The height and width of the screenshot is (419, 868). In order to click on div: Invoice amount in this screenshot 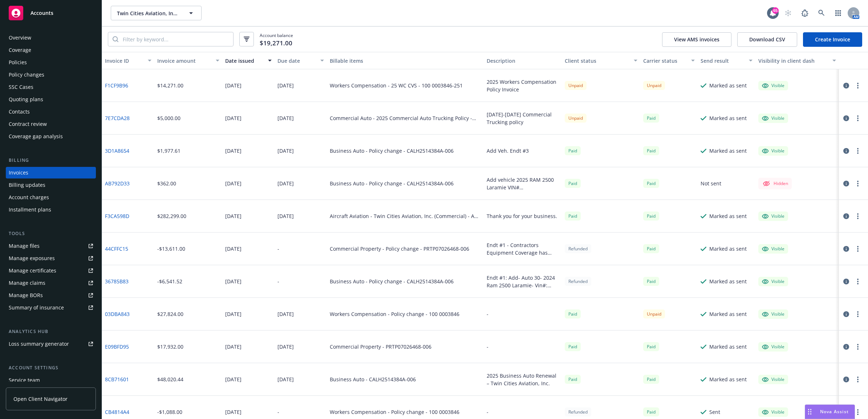, I will do `click(184, 61)`.